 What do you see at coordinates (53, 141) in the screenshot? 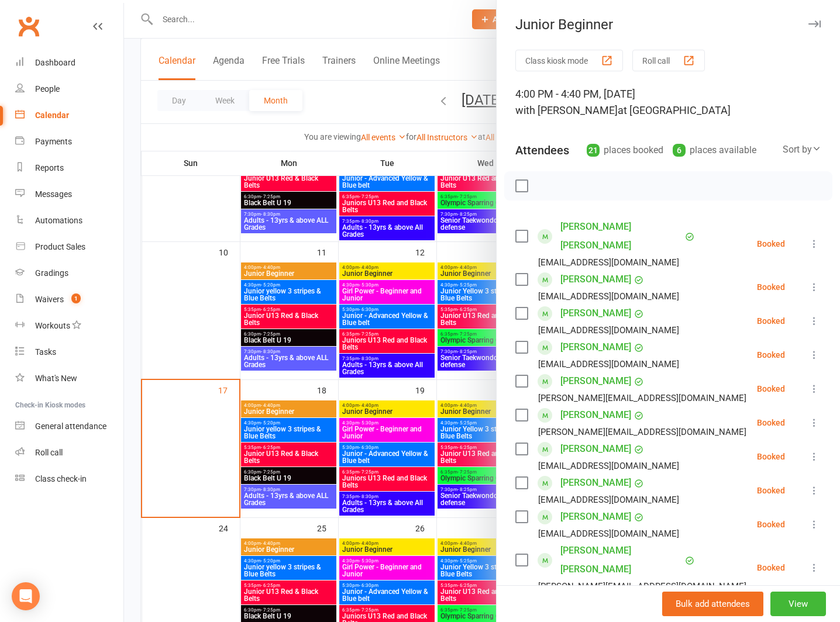
I see `div: Payments` at bounding box center [53, 141].